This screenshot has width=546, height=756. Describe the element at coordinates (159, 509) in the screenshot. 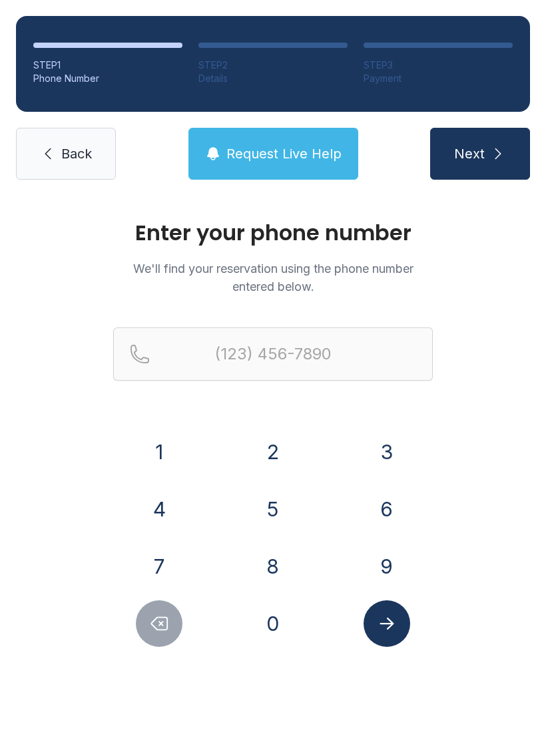

I see `button: 4` at that location.